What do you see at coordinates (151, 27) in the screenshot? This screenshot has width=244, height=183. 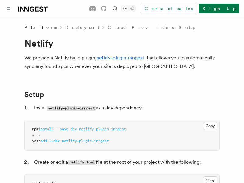 I see `a: Cloud Providers Setup` at bounding box center [151, 27].